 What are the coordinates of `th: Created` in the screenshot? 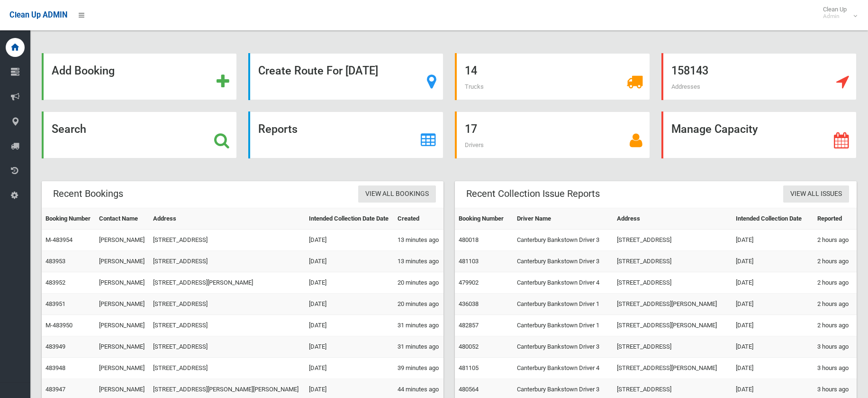 It's located at (418, 218).